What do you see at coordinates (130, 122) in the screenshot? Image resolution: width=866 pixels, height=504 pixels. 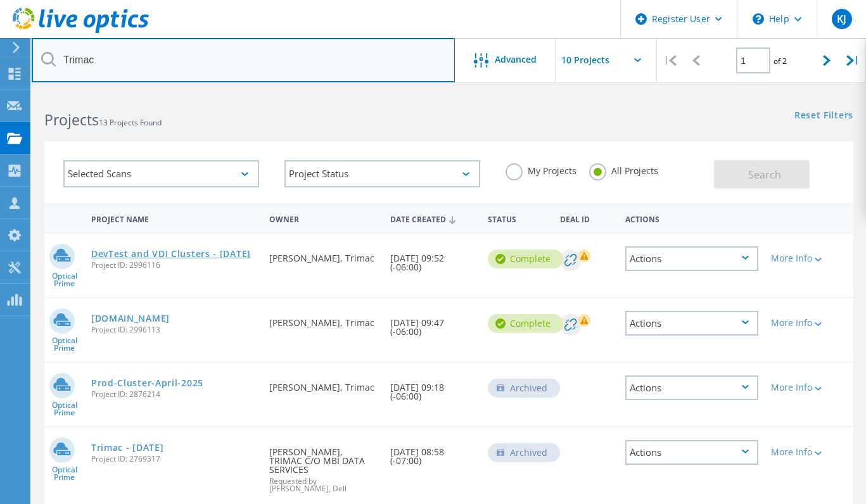 I see `span: 13 Projects Found` at bounding box center [130, 122].